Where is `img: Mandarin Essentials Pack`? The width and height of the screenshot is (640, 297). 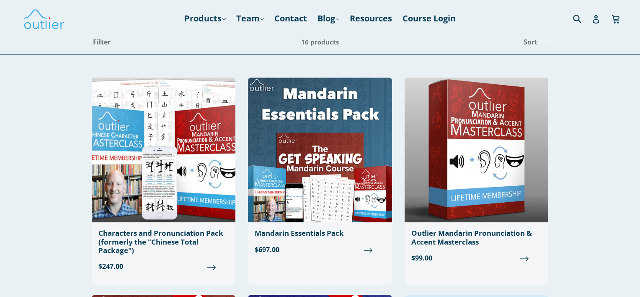
img: Mandarin Essentials Pack is located at coordinates (320, 150).